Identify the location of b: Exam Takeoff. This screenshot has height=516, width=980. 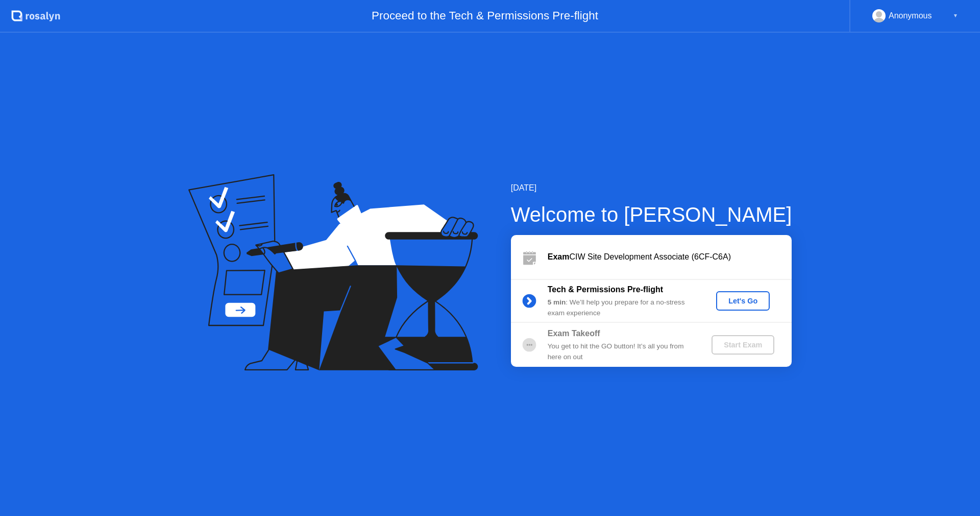
(574, 333).